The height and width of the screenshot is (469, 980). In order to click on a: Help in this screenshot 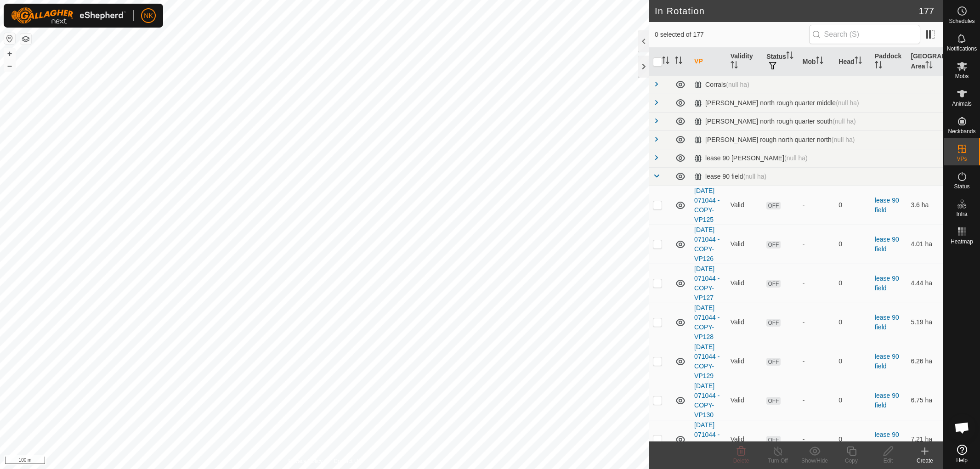, I will do `click(962, 453)`.